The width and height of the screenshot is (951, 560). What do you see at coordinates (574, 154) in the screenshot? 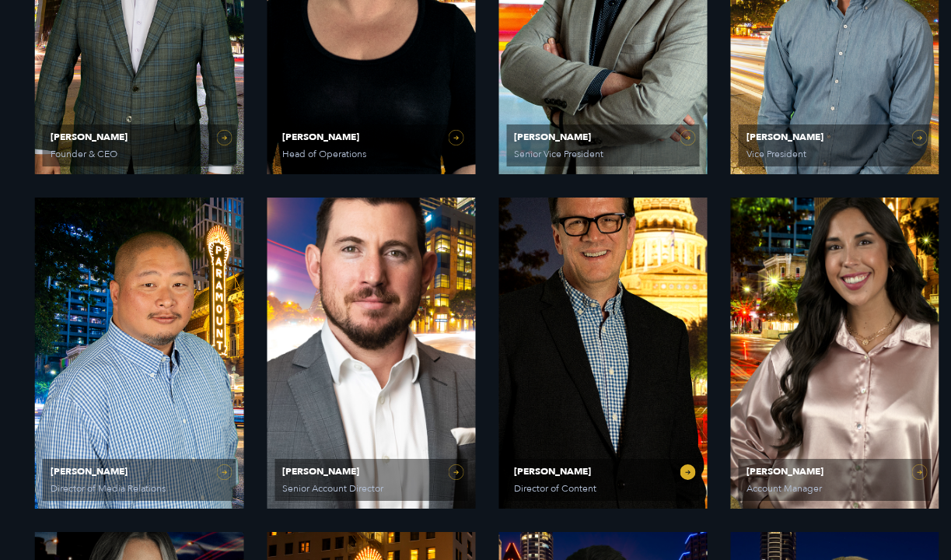
I see `span: Senior Vice President` at bounding box center [574, 154].